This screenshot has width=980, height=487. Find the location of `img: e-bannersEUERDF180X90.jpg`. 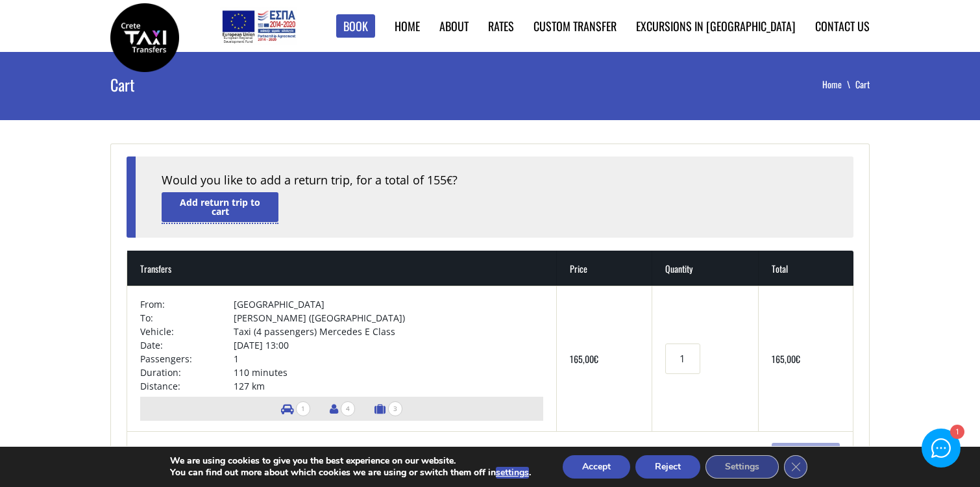

img: e-bannersEUERDF180X90.jpg is located at coordinates (258, 26).